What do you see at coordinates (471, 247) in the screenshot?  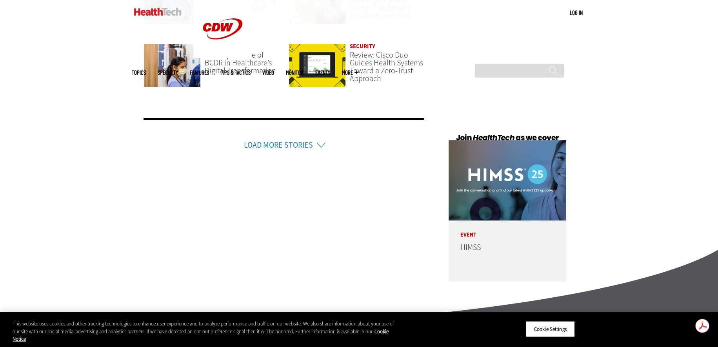 I see `span: HIMSS` at bounding box center [471, 247].